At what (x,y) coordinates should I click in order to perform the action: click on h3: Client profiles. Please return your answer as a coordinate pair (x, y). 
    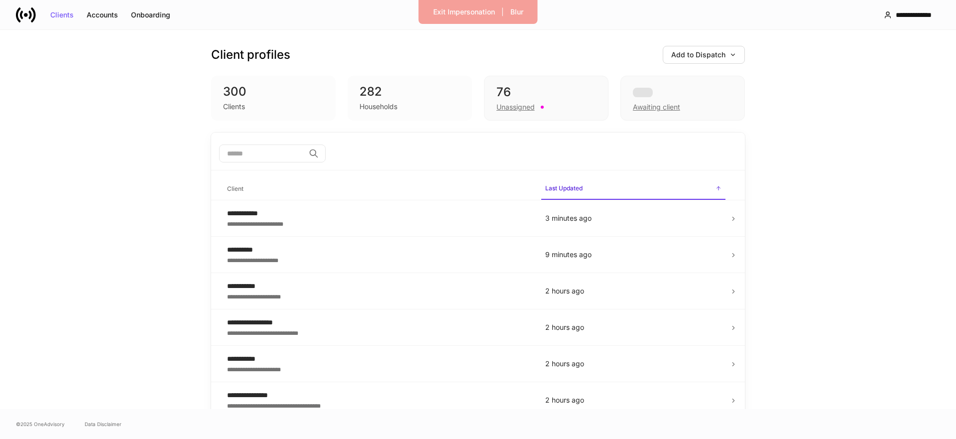
    Looking at the image, I should click on (250, 55).